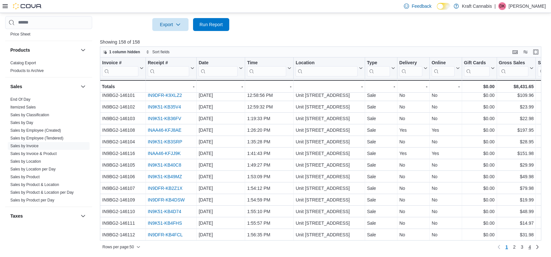 The height and width of the screenshot is (257, 551). Describe the element at coordinates (20, 100) in the screenshot. I see `a: End Of Day` at that location.